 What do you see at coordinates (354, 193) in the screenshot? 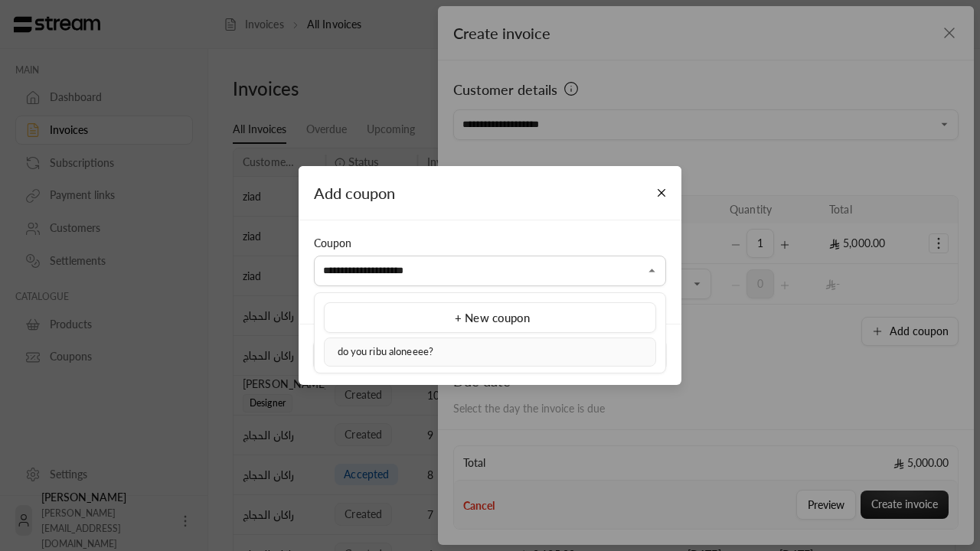
I see `span: Add coupon` at bounding box center [354, 193].